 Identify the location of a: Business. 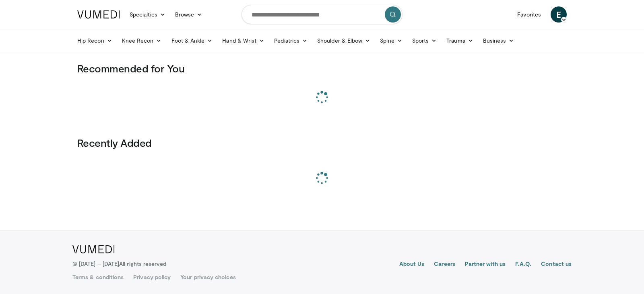
(499, 40).